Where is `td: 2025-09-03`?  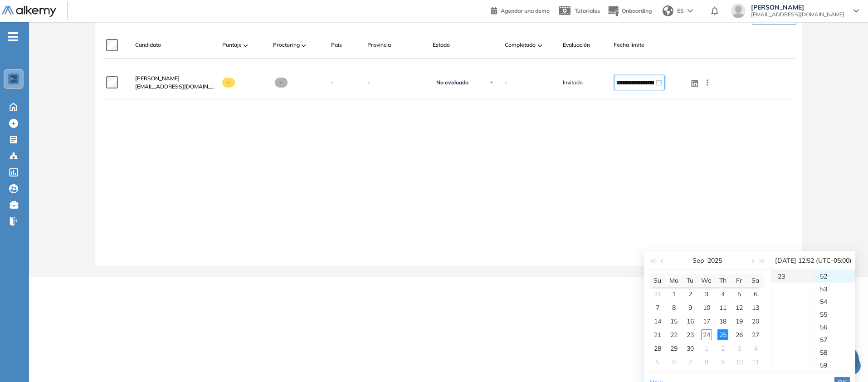 td: 2025-09-03 is located at coordinates (707, 294).